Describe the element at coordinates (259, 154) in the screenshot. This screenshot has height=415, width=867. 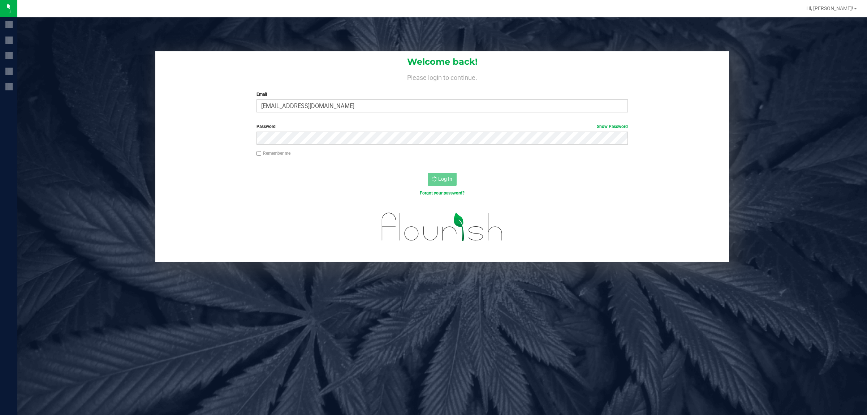
I see `input: Remember me` at that location.